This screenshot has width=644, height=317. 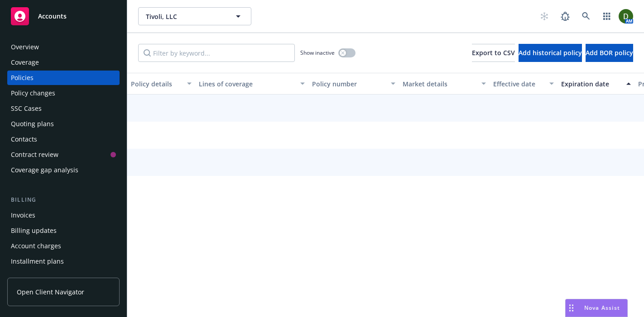 I want to click on button: Policy number, so click(x=353, y=83).